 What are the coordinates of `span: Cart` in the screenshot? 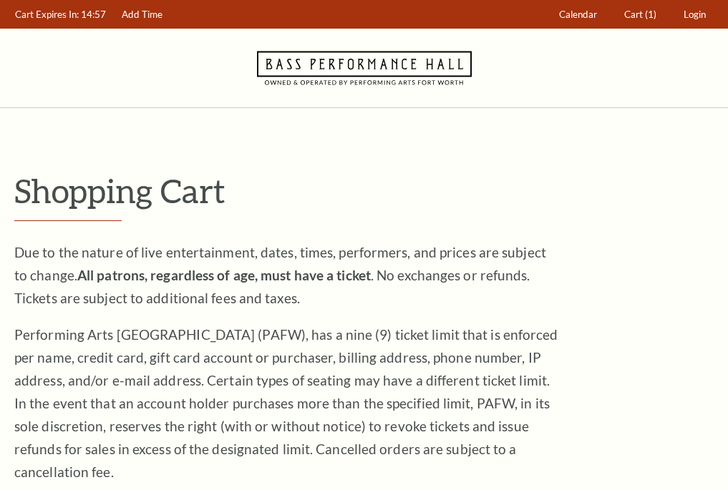 It's located at (633, 14).